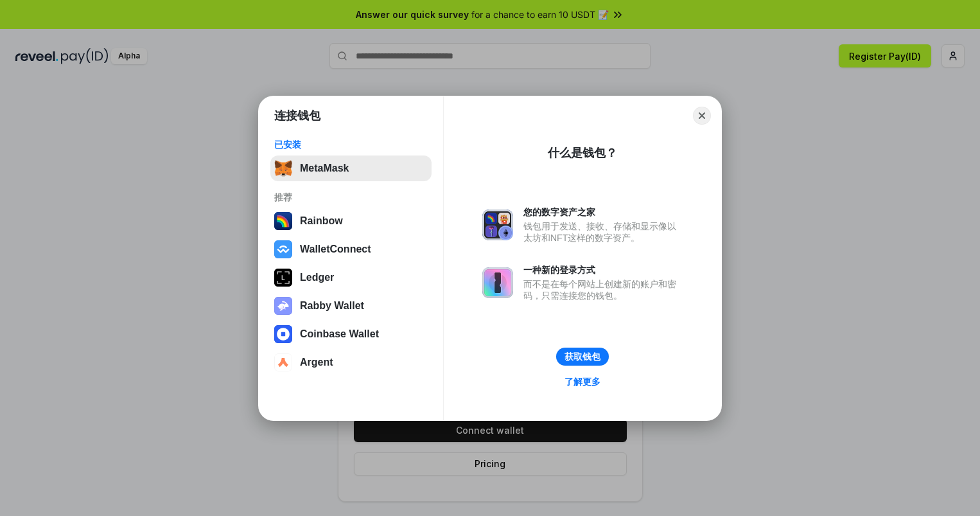  Describe the element at coordinates (583, 357) in the screenshot. I see `div: 获取钱包` at that location.